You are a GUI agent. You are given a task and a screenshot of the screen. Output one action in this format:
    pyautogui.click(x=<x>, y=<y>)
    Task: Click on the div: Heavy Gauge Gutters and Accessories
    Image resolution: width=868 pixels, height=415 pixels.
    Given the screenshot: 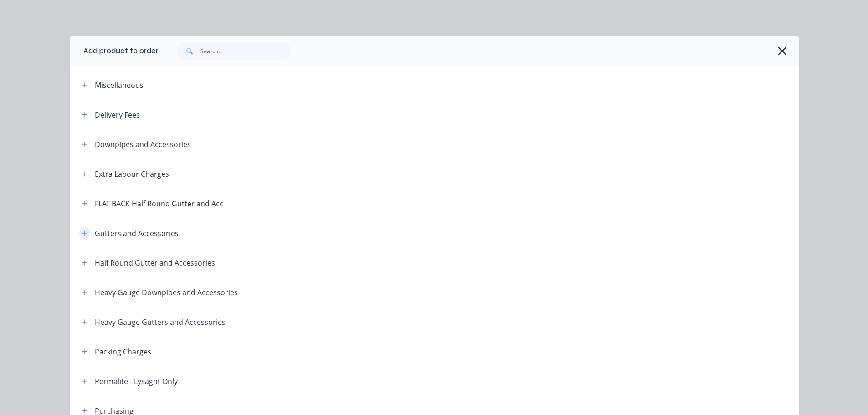 What is the action you would take?
    pyautogui.click(x=160, y=322)
    